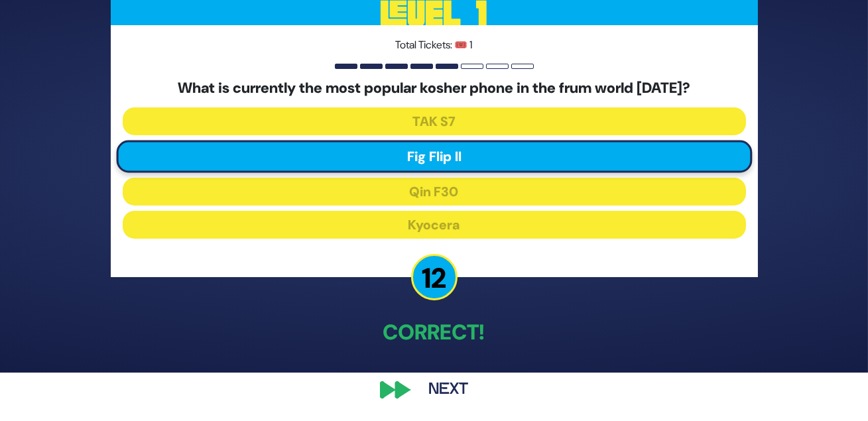 This screenshot has height=421, width=868. I want to click on p: 12, so click(434, 277).